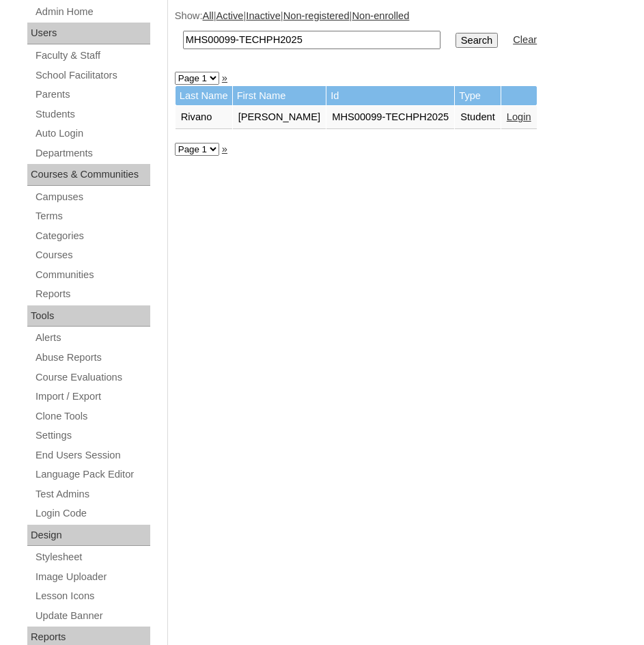  What do you see at coordinates (92, 153) in the screenshot?
I see `a: Departments` at bounding box center [92, 153].